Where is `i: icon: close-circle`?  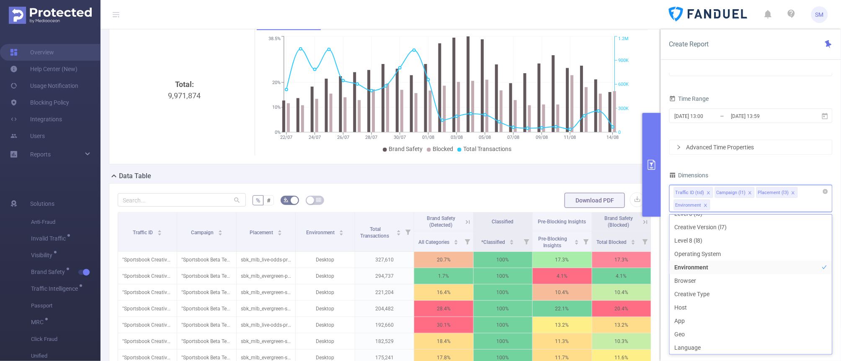
i: icon: close-circle is located at coordinates (826, 192).